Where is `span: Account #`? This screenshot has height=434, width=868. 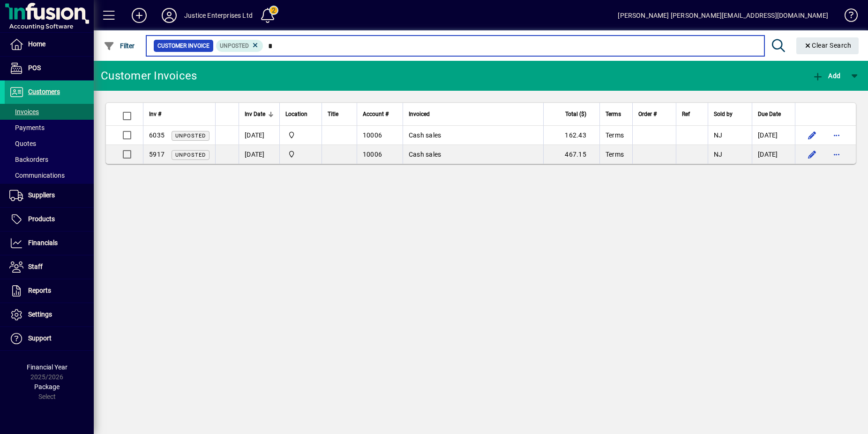
span: Account # is located at coordinates (375, 114).